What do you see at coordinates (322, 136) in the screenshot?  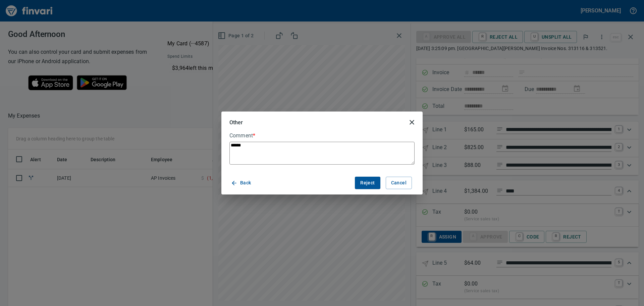 I see `label: Comment` at bounding box center [322, 136].